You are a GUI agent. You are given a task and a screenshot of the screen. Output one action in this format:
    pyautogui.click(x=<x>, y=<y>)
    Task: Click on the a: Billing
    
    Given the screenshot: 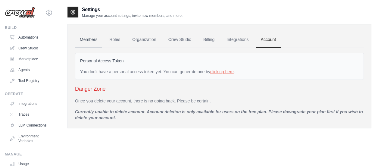 What is the action you would take?
    pyautogui.click(x=209, y=40)
    